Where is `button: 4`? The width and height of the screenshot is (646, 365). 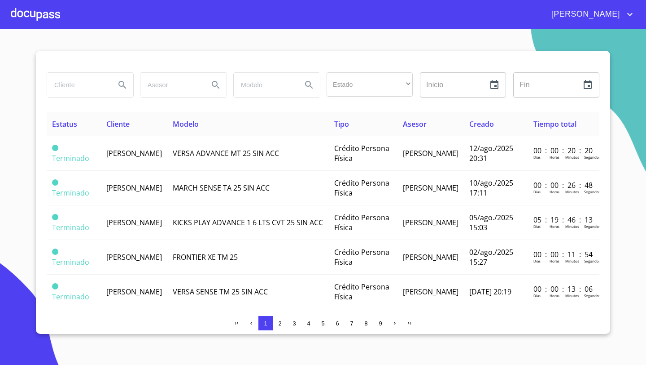
button: 4 is located at coordinates (309, 323).